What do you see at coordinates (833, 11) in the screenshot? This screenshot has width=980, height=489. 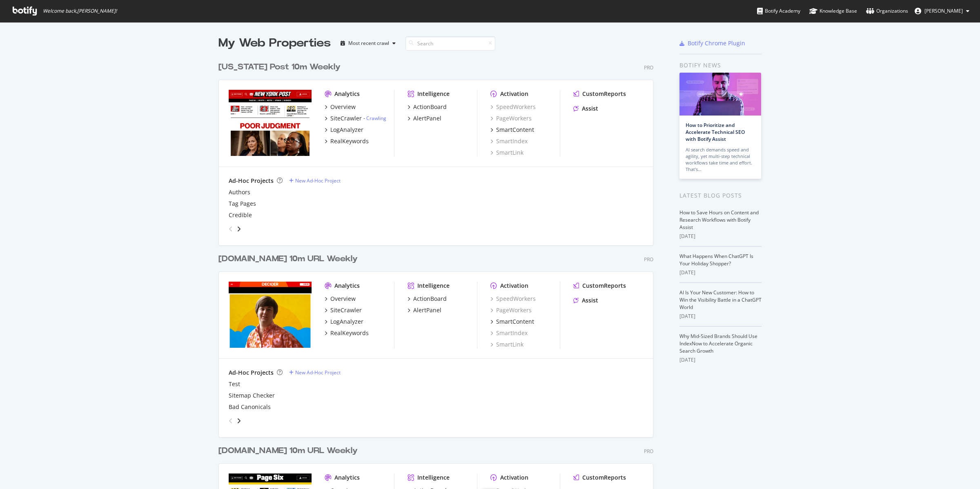 I see `div: Knowledge Base` at bounding box center [833, 11].